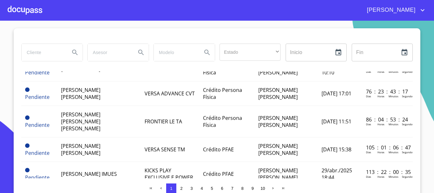 The height and width of the screenshot is (193, 434). What do you see at coordinates (170, 93) in the screenshot?
I see `span: VERSA ADVANCE CVT` at bounding box center [170, 93].